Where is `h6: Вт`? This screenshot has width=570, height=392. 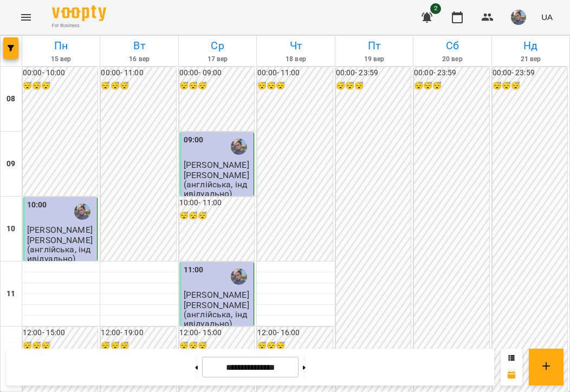 h6: Вт is located at coordinates (139, 45).